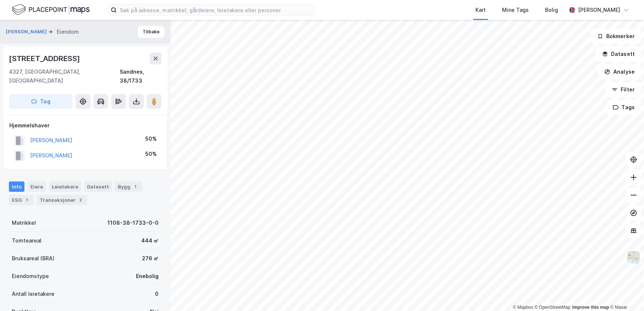  I want to click on button: Filter, so click(623, 90).